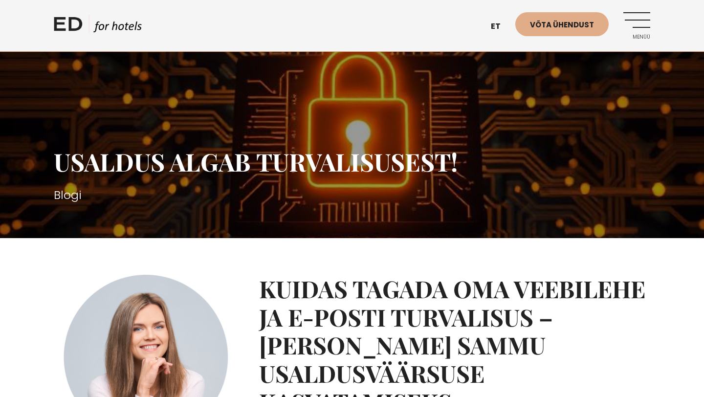  I want to click on a: ED HOTELS, so click(98, 27).